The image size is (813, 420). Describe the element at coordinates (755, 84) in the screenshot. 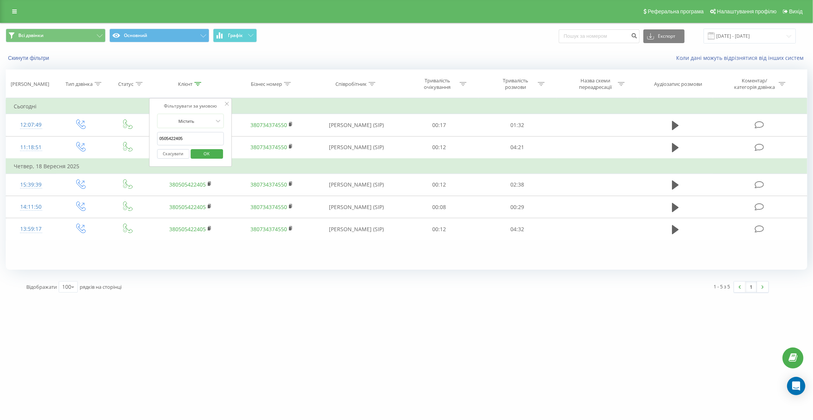

I see `div: Коментар/категорія дзвінка` at that location.